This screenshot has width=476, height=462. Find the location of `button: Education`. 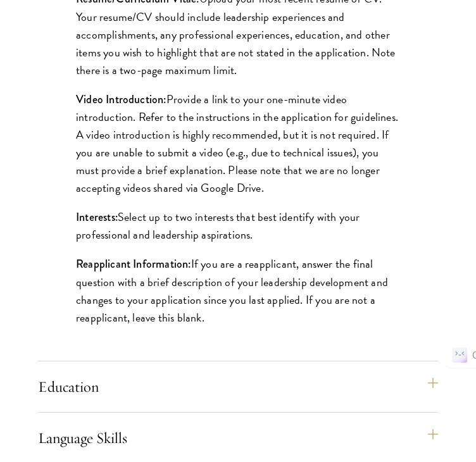

button: Education is located at coordinates (238, 387).